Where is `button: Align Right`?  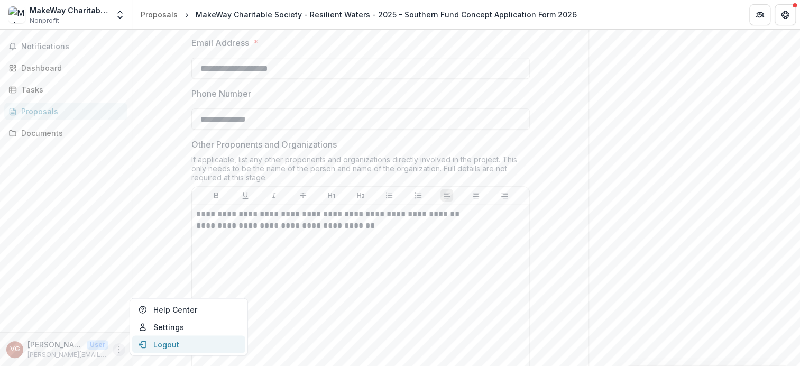 button: Align Right is located at coordinates (505, 195).